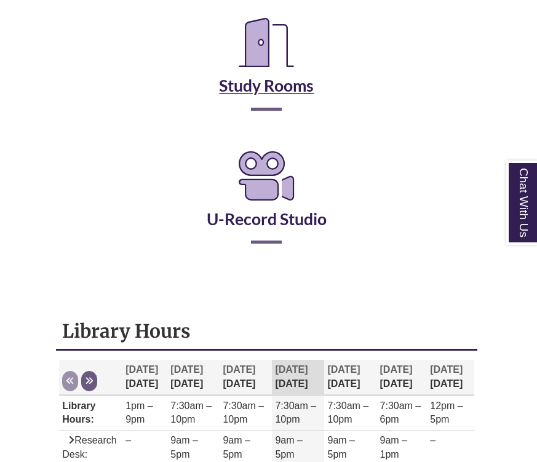 This screenshot has width=537, height=462. Describe the element at coordinates (139, 413) in the screenshot. I see `span: 1pm – 9pm` at that location.